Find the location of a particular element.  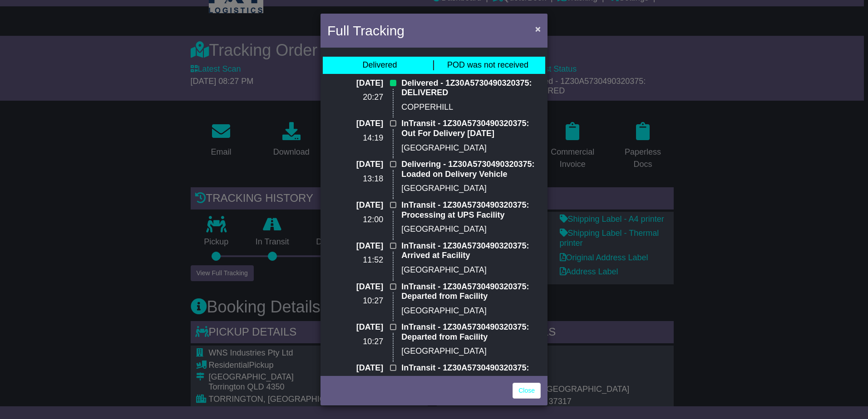

span: POD was not received is located at coordinates (488, 65).